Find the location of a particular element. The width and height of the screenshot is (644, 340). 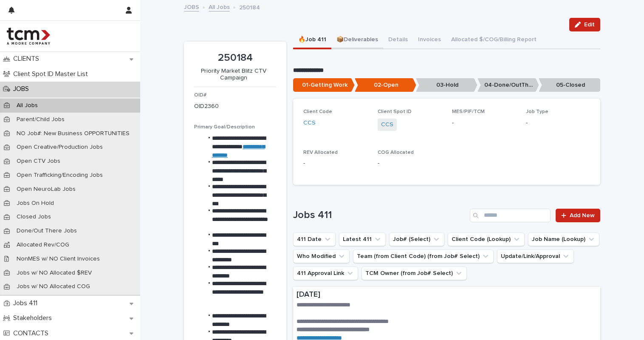

p: NO Job#: New Business OPPORTUNITIES is located at coordinates (73, 134).